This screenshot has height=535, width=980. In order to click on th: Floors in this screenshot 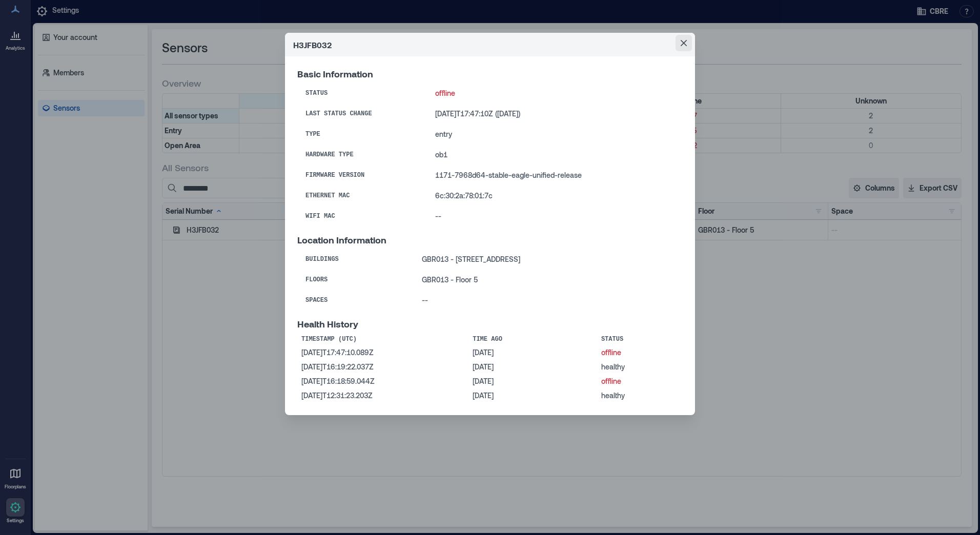, I will do `click(355, 280)`.